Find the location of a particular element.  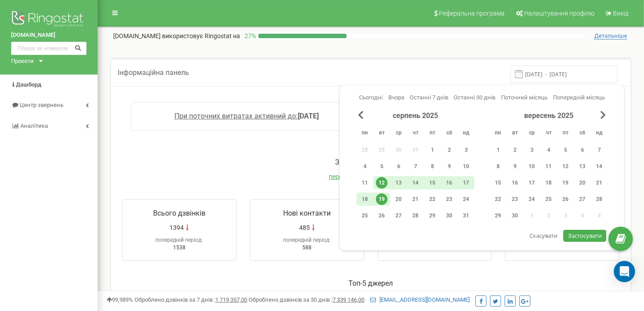

div: ср 20 серп 2025 р. is located at coordinates (398, 199).